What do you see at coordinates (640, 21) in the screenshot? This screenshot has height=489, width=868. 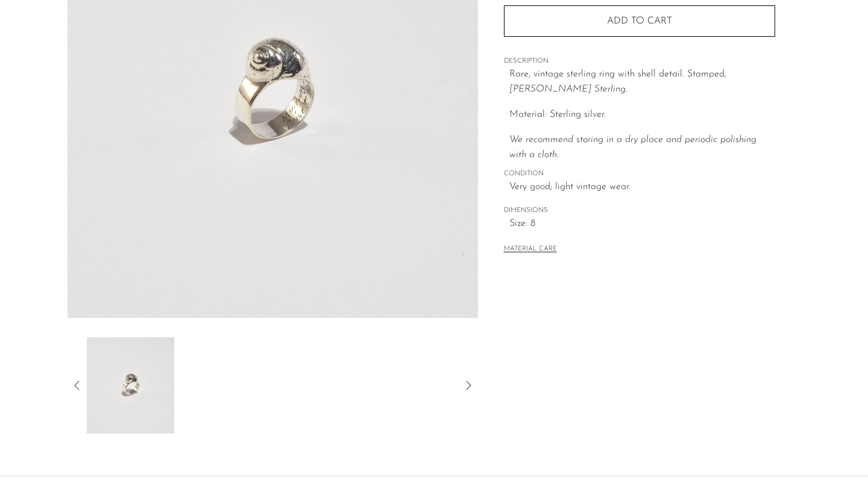 I see `span: Add to cart` at bounding box center [640, 21].